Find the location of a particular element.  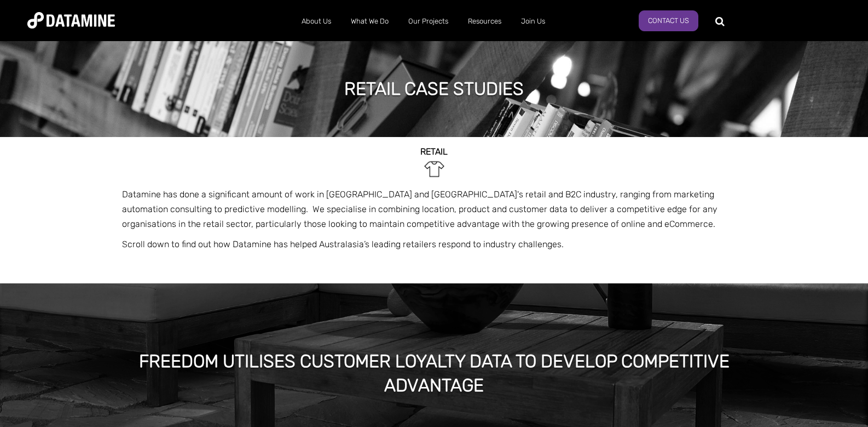

a: About Us is located at coordinates (316, 22).